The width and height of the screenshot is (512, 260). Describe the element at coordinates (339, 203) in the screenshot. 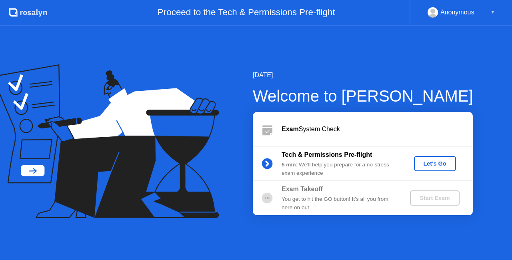

I see `div: You get to hit the GO button! It’s all you from here on out` at that location.